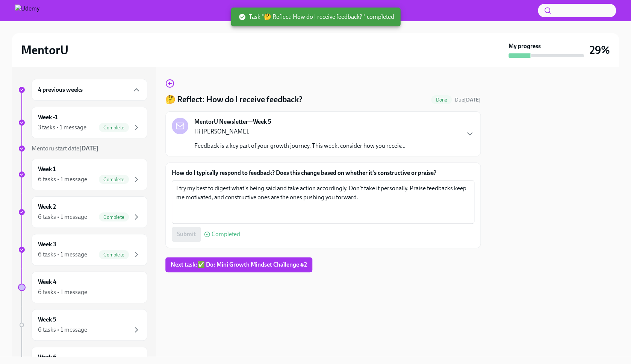  Describe the element at coordinates (47, 282) in the screenshot. I see `h6: Week 4` at that location.